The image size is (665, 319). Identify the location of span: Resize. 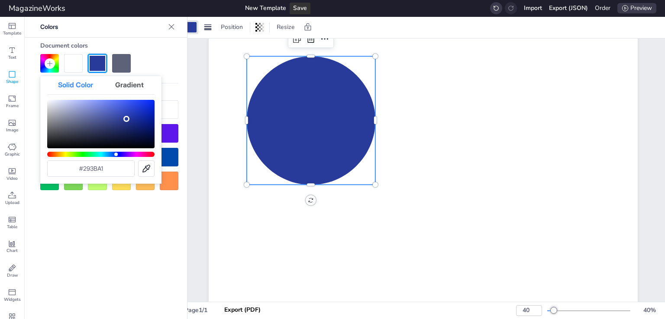
(286, 27).